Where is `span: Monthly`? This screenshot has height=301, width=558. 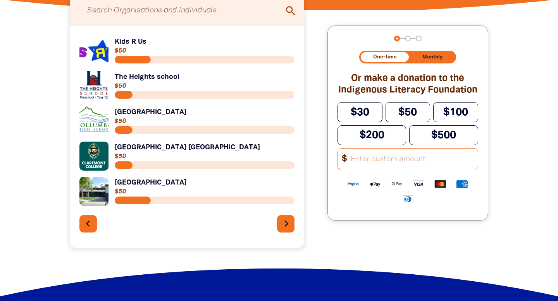 span: Monthly is located at coordinates (432, 57).